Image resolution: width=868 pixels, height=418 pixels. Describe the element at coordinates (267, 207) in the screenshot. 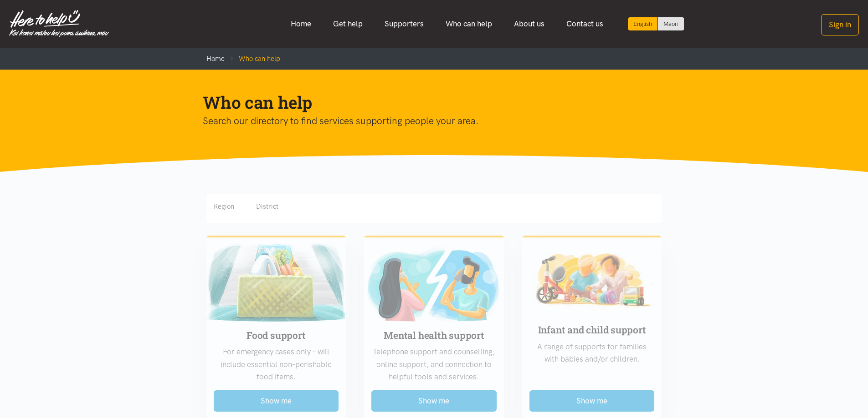

I see `div: District` at that location.